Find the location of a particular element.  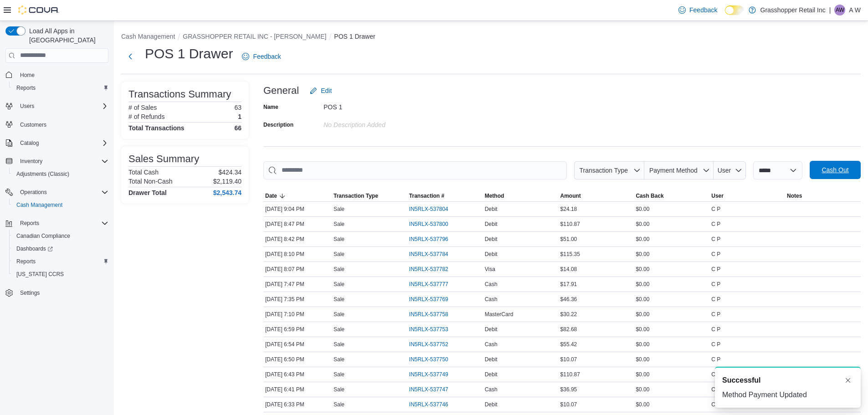

p: $2,119.40 is located at coordinates (227, 181).